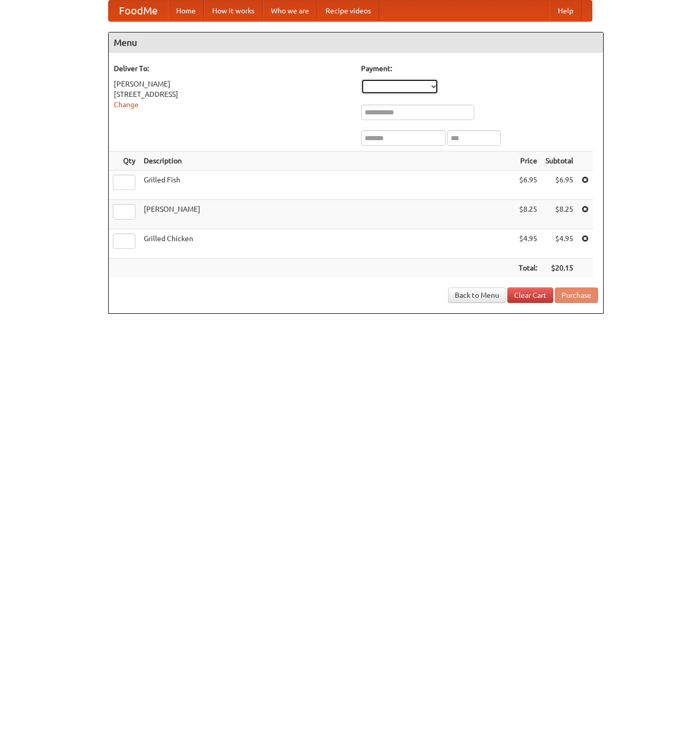 Image resolution: width=700 pixels, height=729 pixels. Describe the element at coordinates (349, 11) in the screenshot. I see `a: Recipe videos` at that location.